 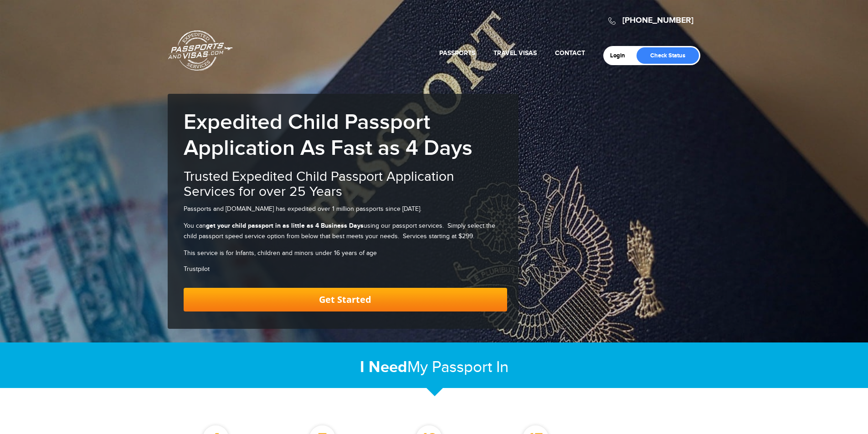 What do you see at coordinates (384, 367) in the screenshot?
I see `strong: I Need` at bounding box center [384, 367].